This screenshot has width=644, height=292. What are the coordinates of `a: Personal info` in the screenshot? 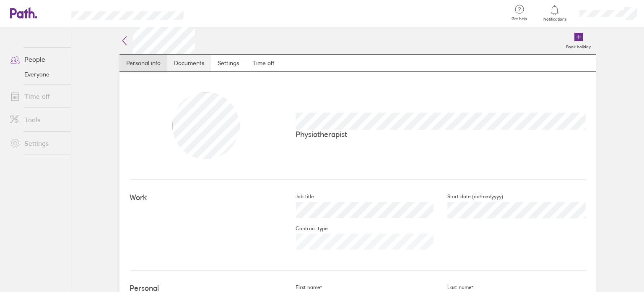 It's located at (143, 63).